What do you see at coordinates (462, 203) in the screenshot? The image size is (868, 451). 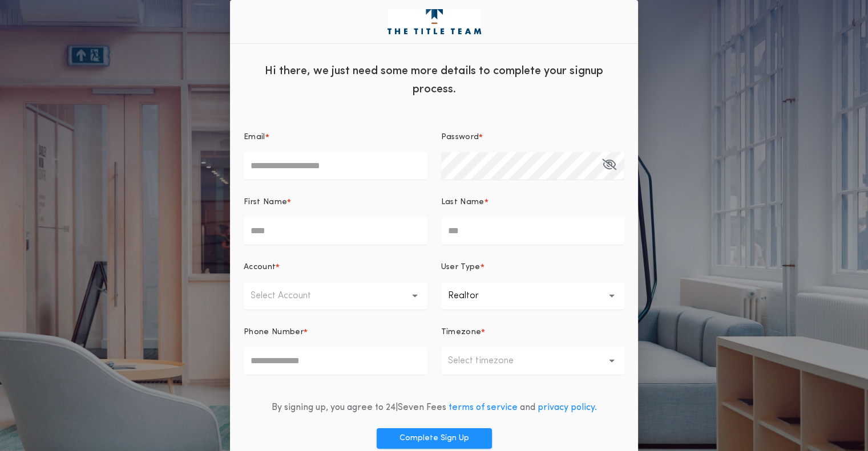 I see `p: Last Name` at bounding box center [462, 203].